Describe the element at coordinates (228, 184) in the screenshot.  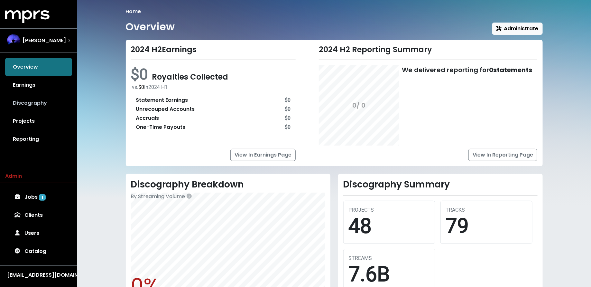
I see `h2: Discography Breakdown` at that location.